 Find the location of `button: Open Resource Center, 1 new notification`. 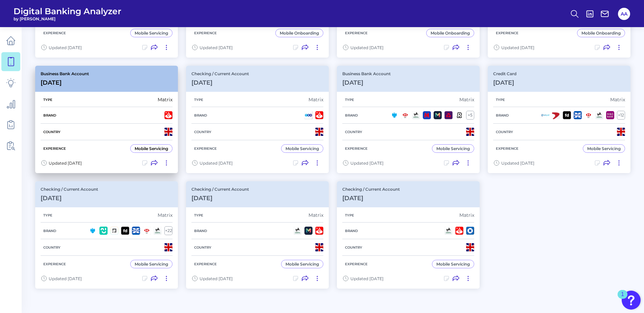

button: Open Resource Center, 1 new notification is located at coordinates (631, 300).